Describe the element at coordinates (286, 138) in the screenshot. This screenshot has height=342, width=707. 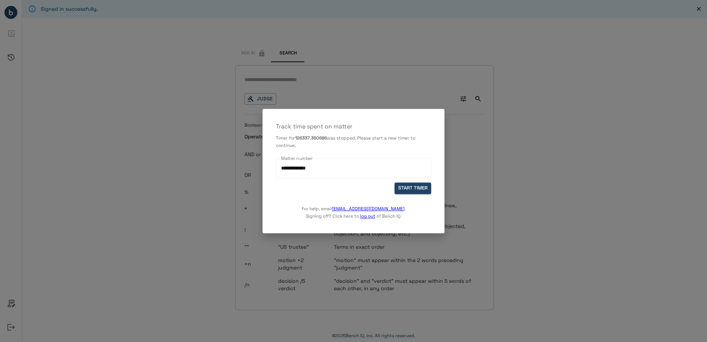
I see `span: Timer for` at that location.